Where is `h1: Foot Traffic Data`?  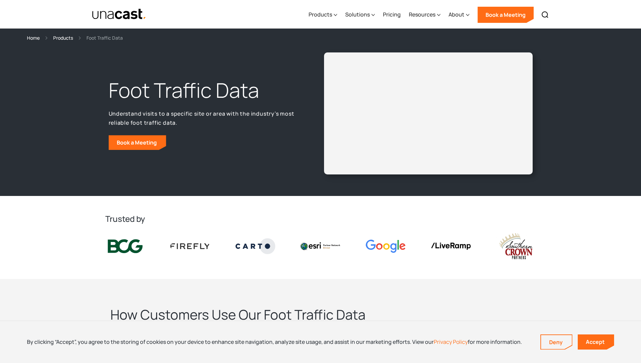
h1: Foot Traffic Data is located at coordinates (204, 90).